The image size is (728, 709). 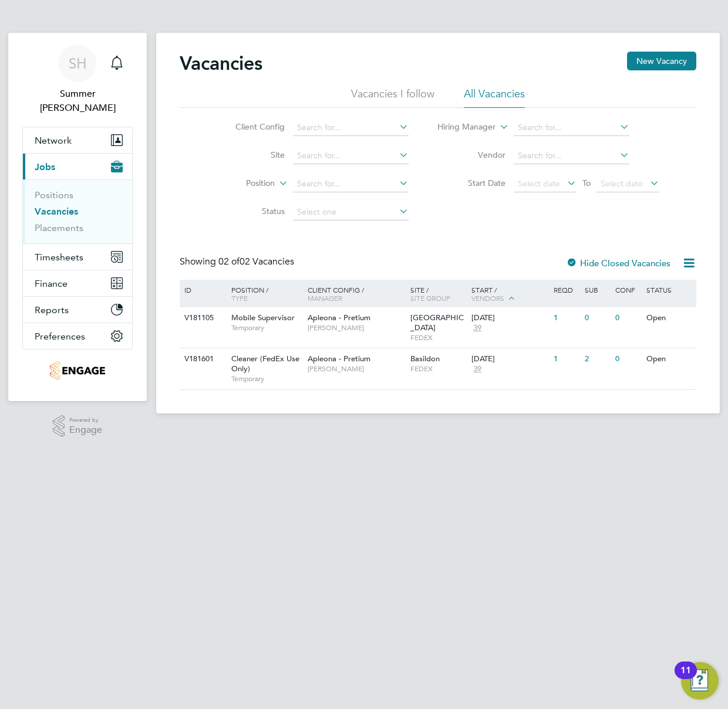 What do you see at coordinates (324, 298) in the screenshot?
I see `span: Manager` at bounding box center [324, 298].